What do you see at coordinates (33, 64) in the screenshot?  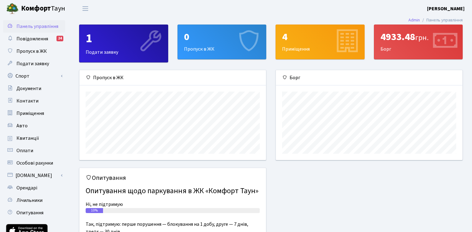 I see `span: Подати заявку` at bounding box center [33, 64].